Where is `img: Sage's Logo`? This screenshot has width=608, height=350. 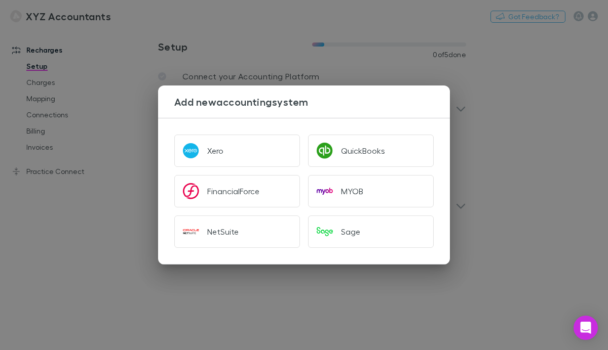 img: Sage's Logo is located at coordinates (325, 232).